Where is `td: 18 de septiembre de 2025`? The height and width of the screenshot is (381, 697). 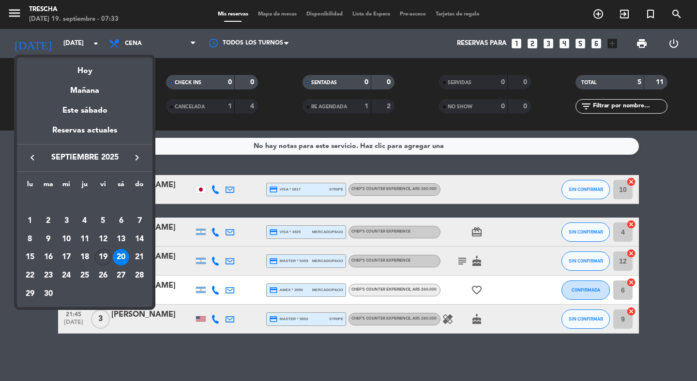 td: 18 de septiembre de 2025 is located at coordinates (85, 257).